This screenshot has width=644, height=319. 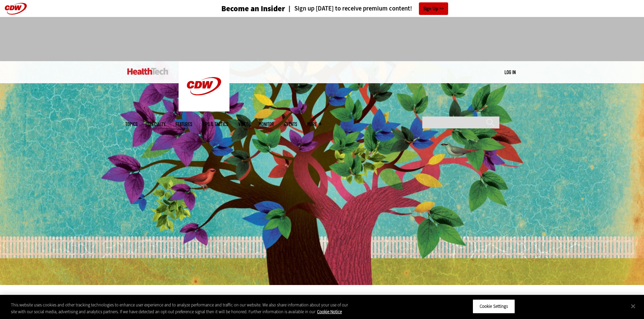 I want to click on span: More, so click(x=314, y=124).